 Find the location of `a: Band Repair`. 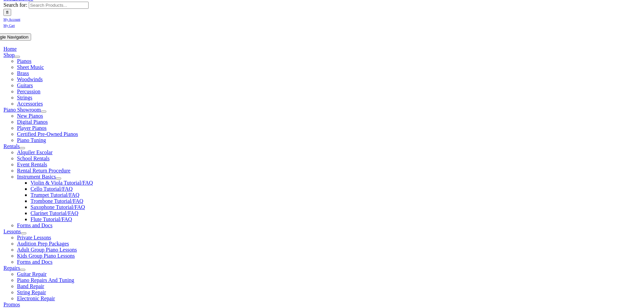

a: Band Repair is located at coordinates (31, 286).